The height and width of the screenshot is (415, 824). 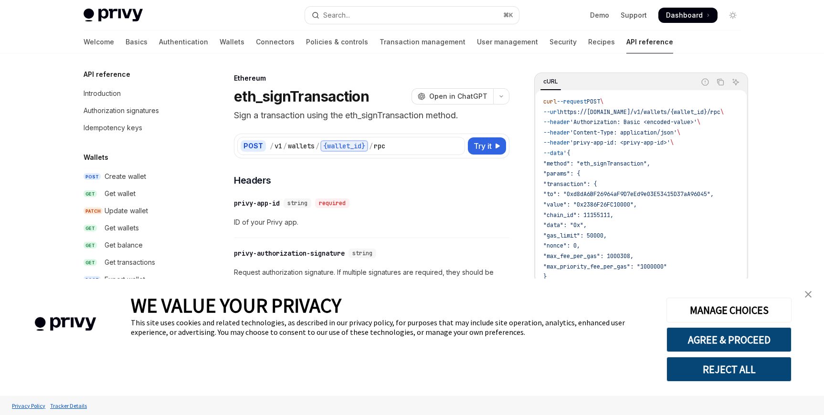 What do you see at coordinates (550, 102) in the screenshot?
I see `span: curl` at bounding box center [550, 102].